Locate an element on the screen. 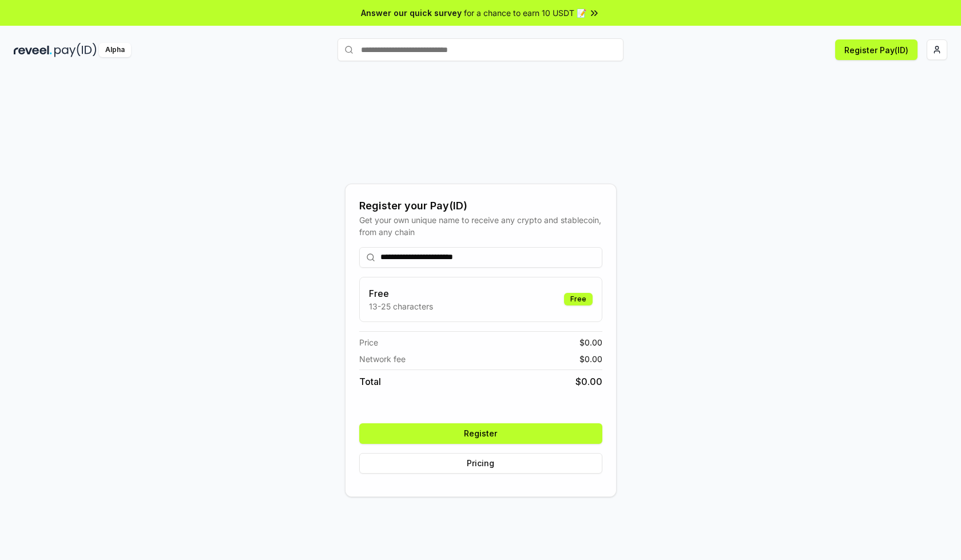  p: 13-25 characters is located at coordinates (401, 306).